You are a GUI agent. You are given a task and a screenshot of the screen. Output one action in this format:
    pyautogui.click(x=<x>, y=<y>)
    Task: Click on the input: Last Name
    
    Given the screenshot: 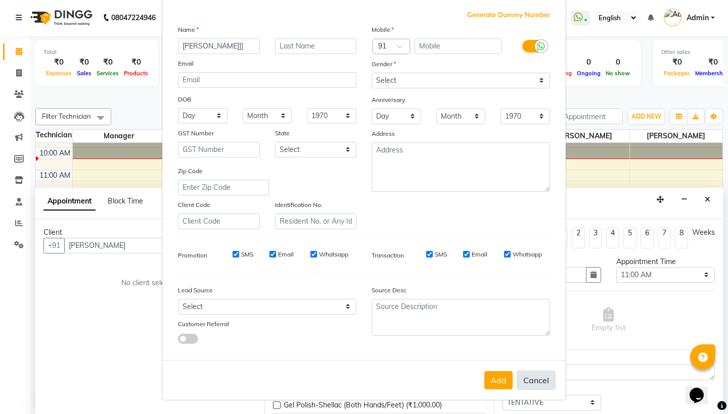 What is the action you would take?
    pyautogui.click(x=316, y=46)
    